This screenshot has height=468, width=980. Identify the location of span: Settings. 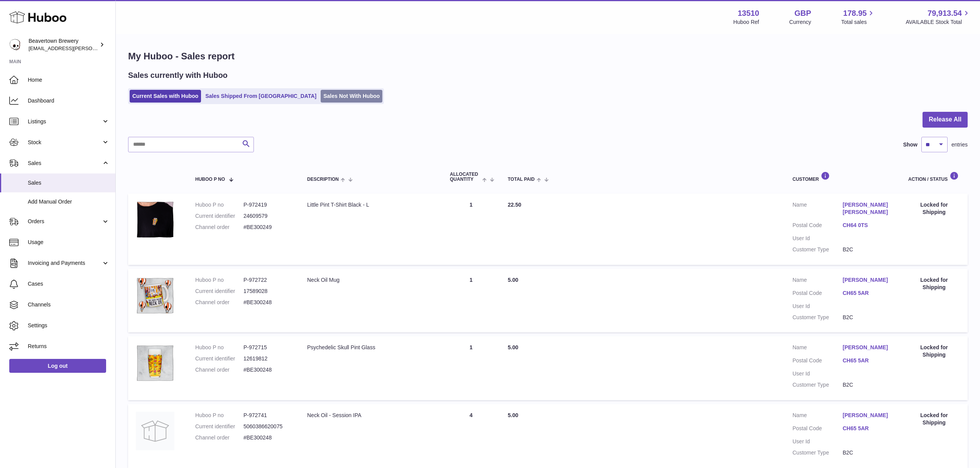
(69, 325).